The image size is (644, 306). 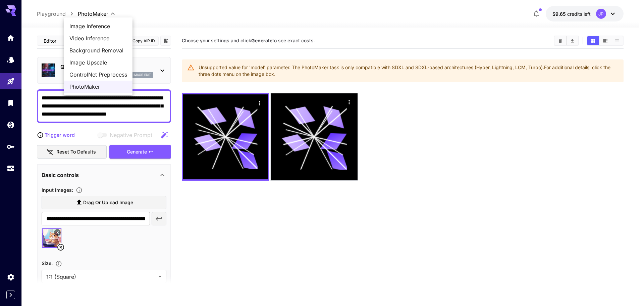 I want to click on span: Video Inference, so click(x=98, y=38).